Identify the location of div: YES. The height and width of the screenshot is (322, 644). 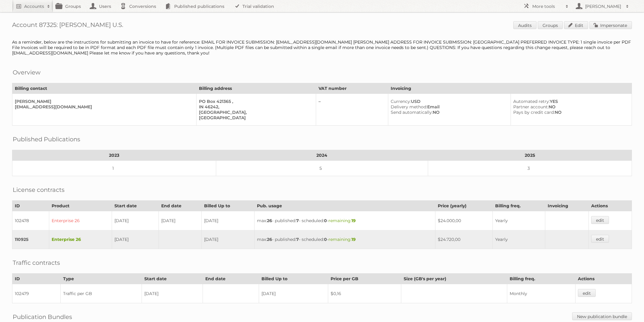
(570, 101).